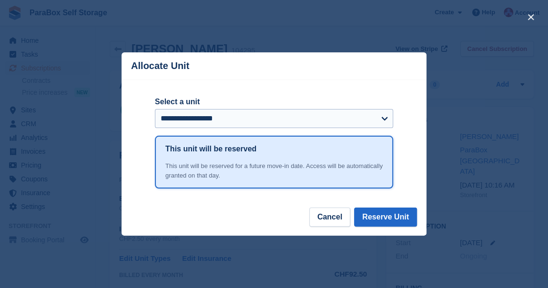 This screenshot has height=288, width=548. I want to click on button: close, so click(530, 17).